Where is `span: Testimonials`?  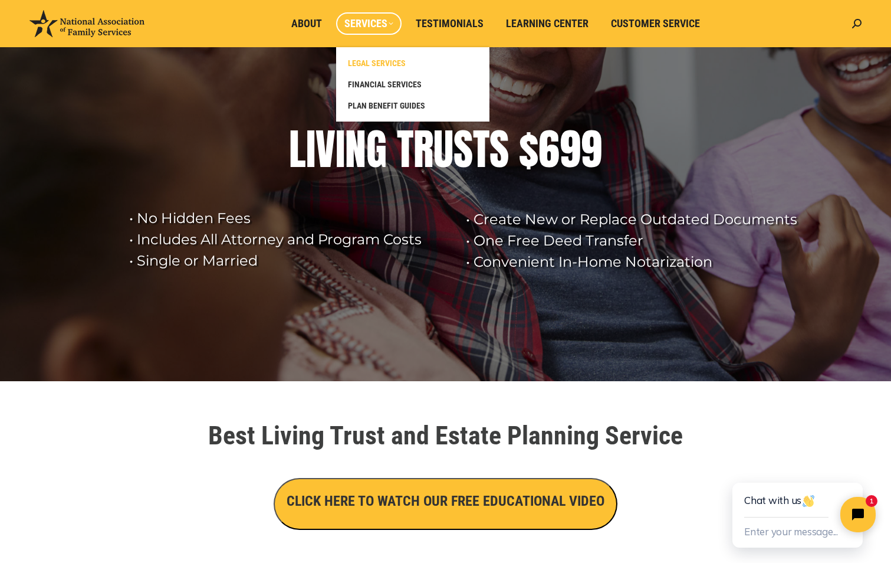
span: Testimonials is located at coordinates (449, 24).